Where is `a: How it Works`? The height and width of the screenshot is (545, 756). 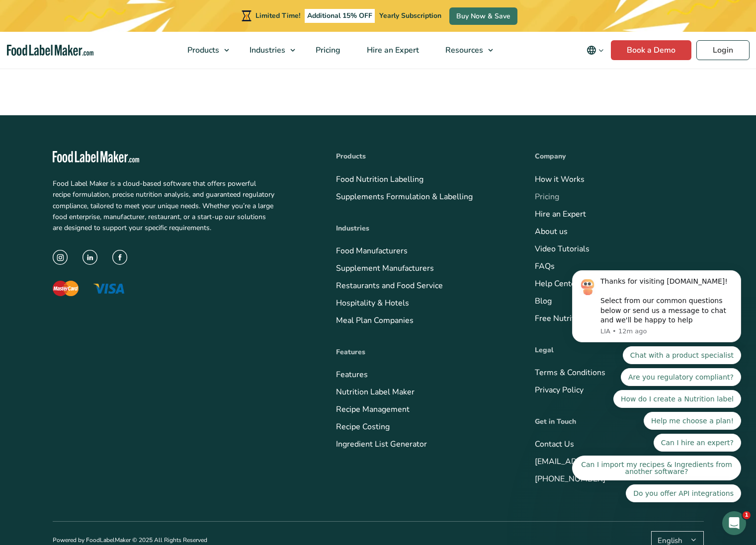
a: How it Works is located at coordinates (560, 179).